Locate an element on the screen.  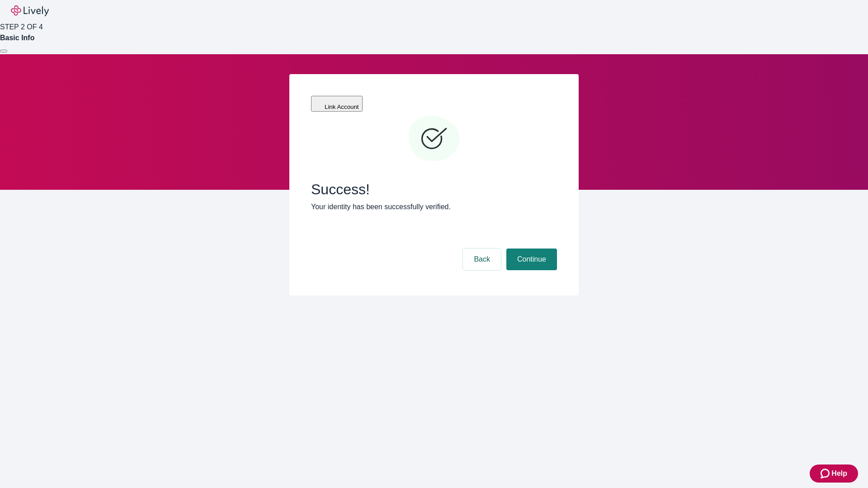
button: Zendesk support iconHelp is located at coordinates (834, 474).